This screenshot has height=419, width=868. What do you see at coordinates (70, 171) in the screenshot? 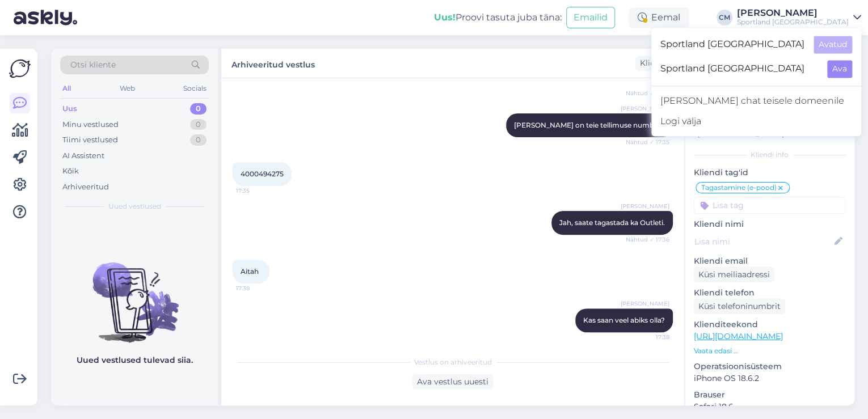
I see `div: Kõik` at bounding box center [70, 171].